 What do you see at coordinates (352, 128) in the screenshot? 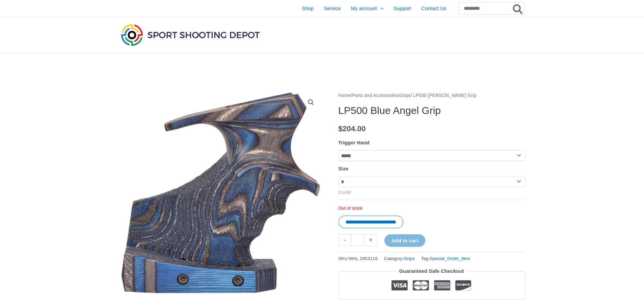
I see `bdi: 204.00` at bounding box center [352, 128].